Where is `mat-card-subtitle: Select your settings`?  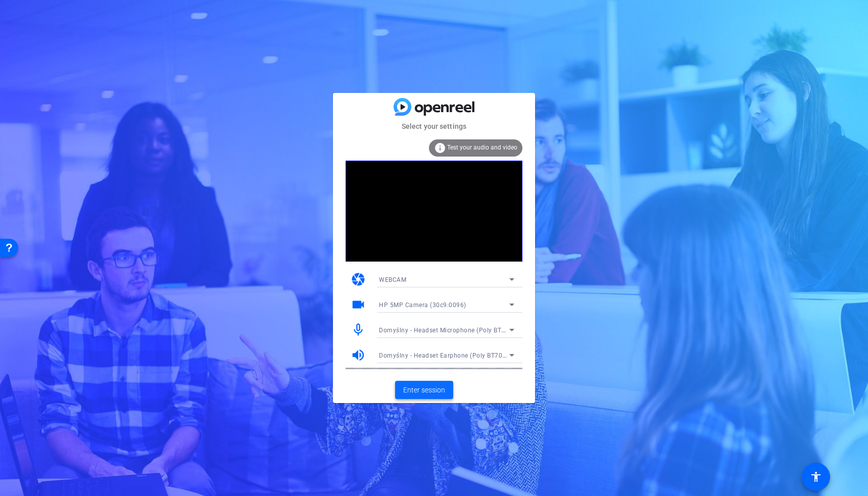 mat-card-subtitle: Select your settings is located at coordinates (434, 126).